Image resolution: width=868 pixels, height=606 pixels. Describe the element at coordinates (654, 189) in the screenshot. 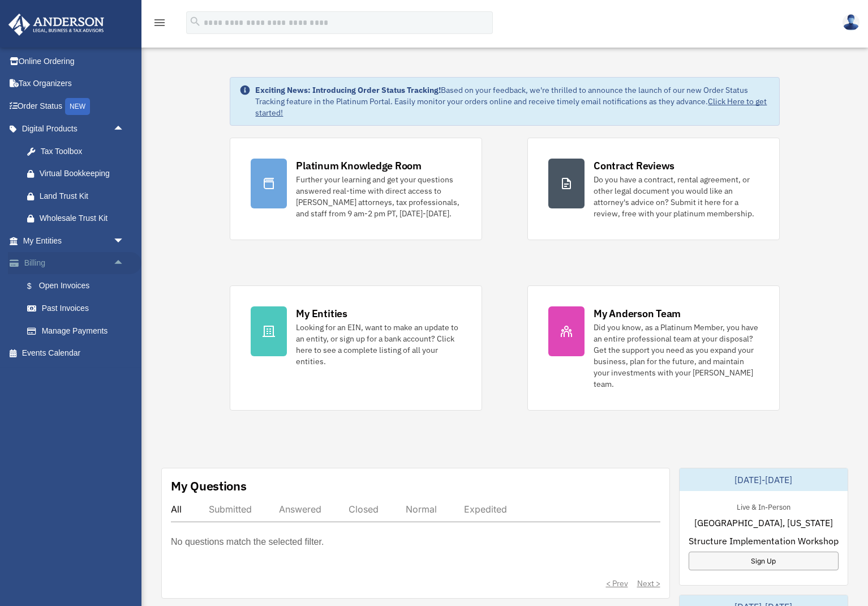

I see `a: Contract Reviews Do you have a contract, rental agreement, or other legal document you would like...` at that location.